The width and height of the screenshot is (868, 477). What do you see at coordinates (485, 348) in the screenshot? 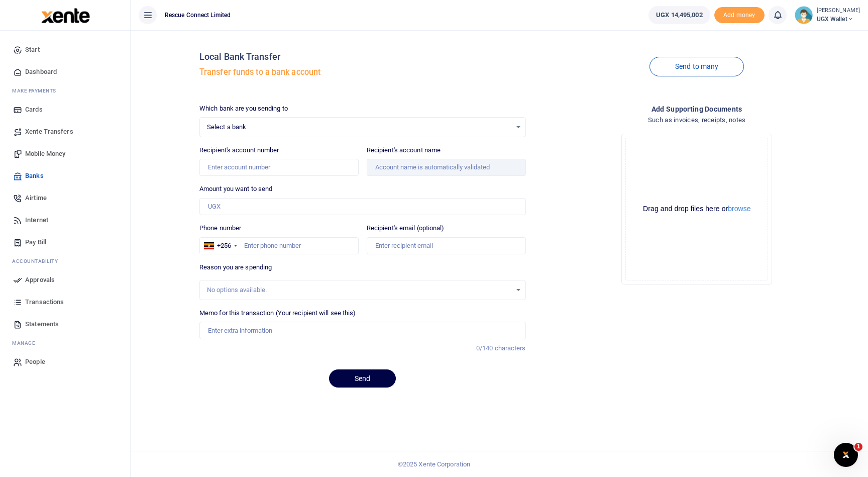
I see `span: 0/140` at bounding box center [485, 348].